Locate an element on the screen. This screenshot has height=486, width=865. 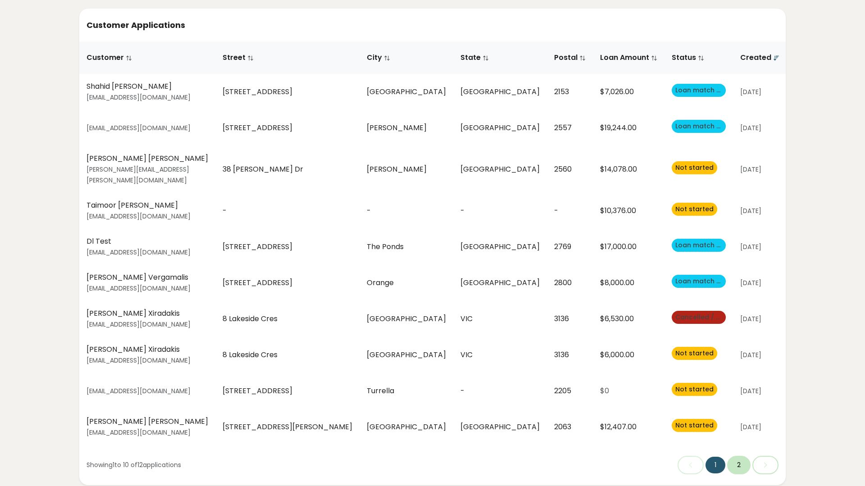
span: Postal is located at coordinates (570, 57).